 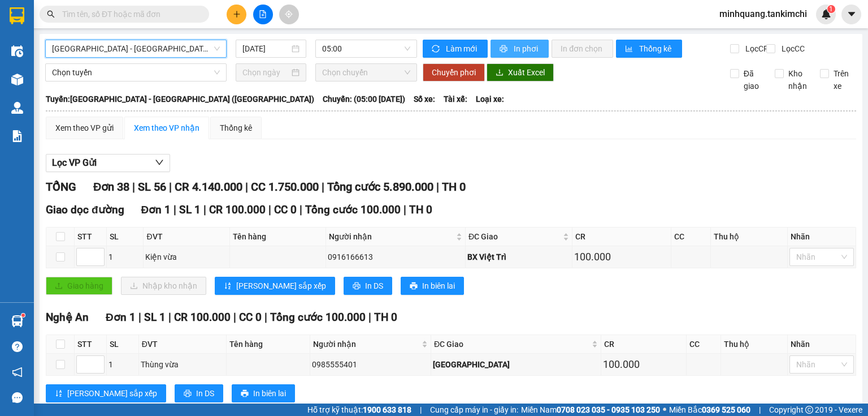 What do you see at coordinates (17, 371) in the screenshot?
I see `span: notification` at bounding box center [17, 371].